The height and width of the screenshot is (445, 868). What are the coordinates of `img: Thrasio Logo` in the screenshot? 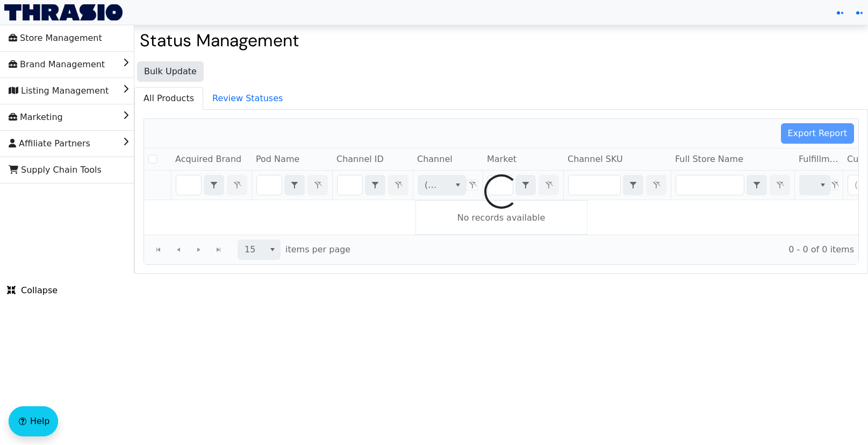 It's located at (64, 13).